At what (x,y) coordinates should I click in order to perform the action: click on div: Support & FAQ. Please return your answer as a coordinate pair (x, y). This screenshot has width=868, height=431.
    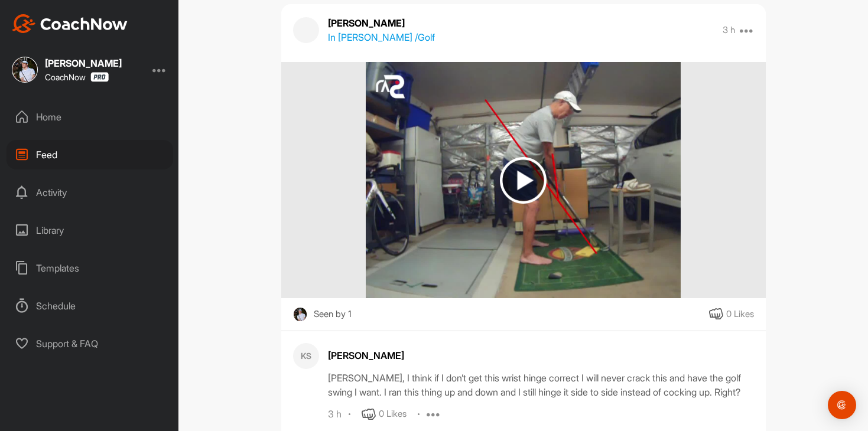
    Looking at the image, I should click on (90, 344).